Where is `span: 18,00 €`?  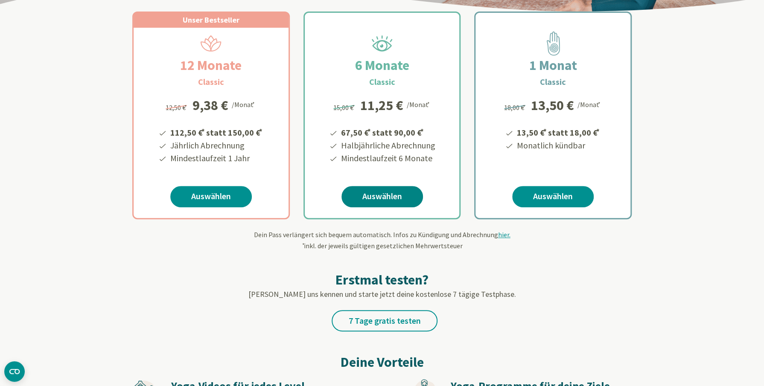
span: 18,00 € is located at coordinates (515, 108).